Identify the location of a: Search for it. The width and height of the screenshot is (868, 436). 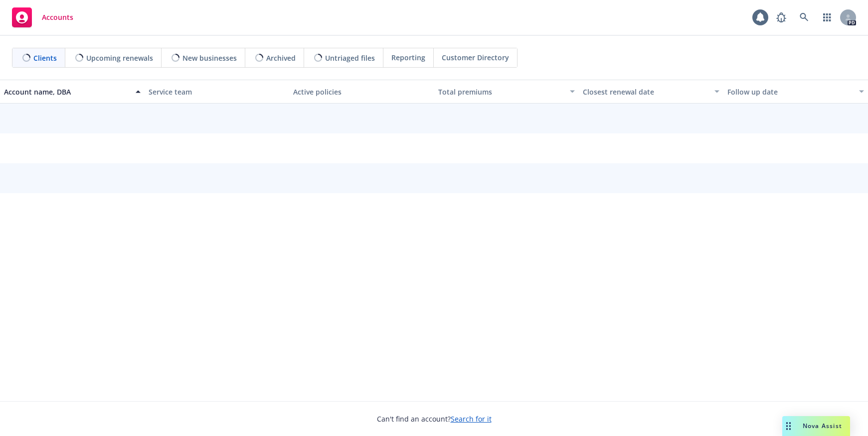
(471, 419).